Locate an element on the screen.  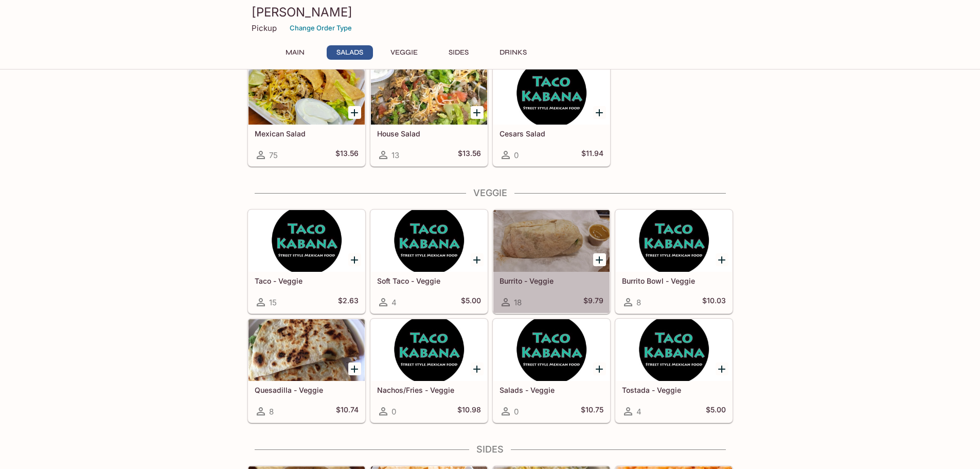
h4: Veggie is located at coordinates (490, 193).